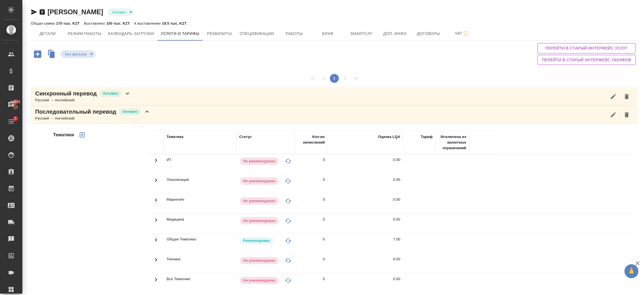 This screenshot has width=644, height=295. What do you see at coordinates (395, 33) in the screenshot?
I see `span: Доп. инфо` at bounding box center [395, 33].